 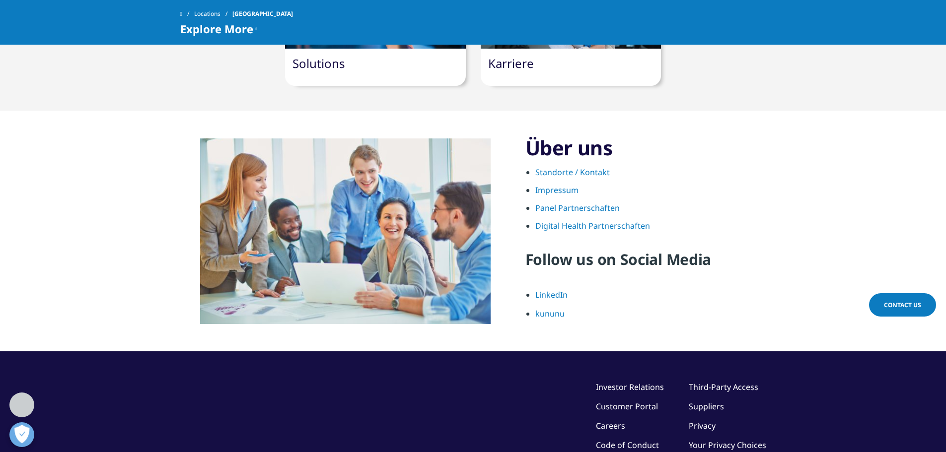 I want to click on a: Panel Partnerschaften, so click(x=577, y=208).